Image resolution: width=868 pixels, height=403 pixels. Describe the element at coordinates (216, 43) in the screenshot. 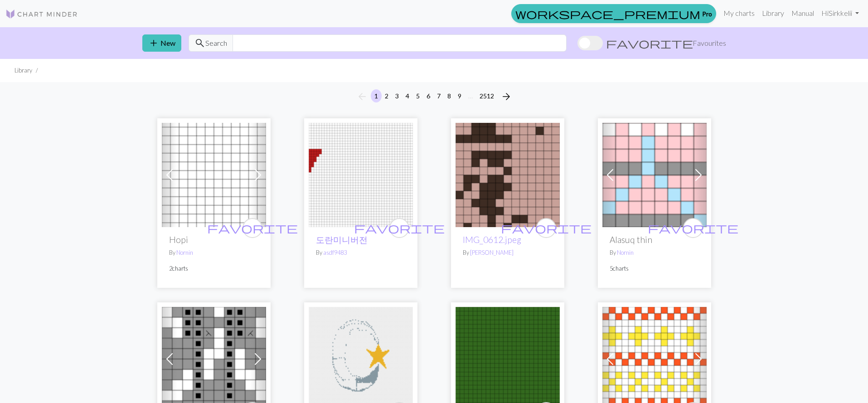

I see `span: Search` at that location.